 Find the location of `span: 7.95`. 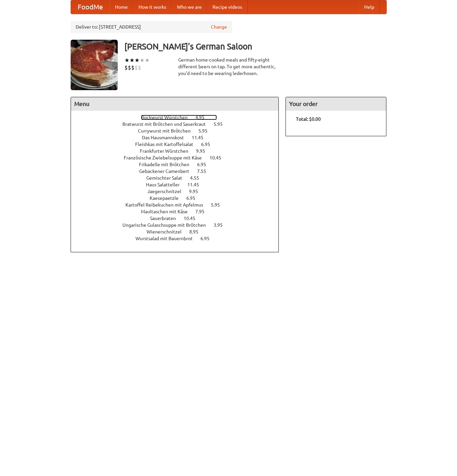

span: 7.95 is located at coordinates (203, 211).